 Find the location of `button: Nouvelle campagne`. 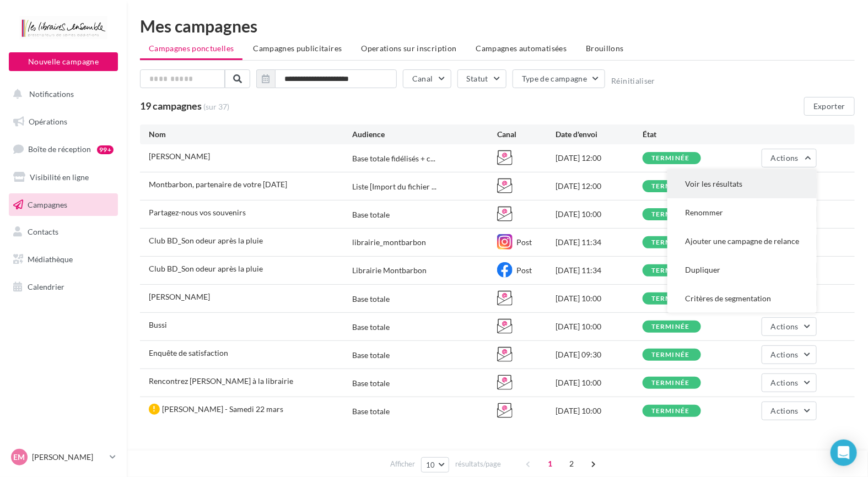

button: Nouvelle campagne is located at coordinates (63, 62).